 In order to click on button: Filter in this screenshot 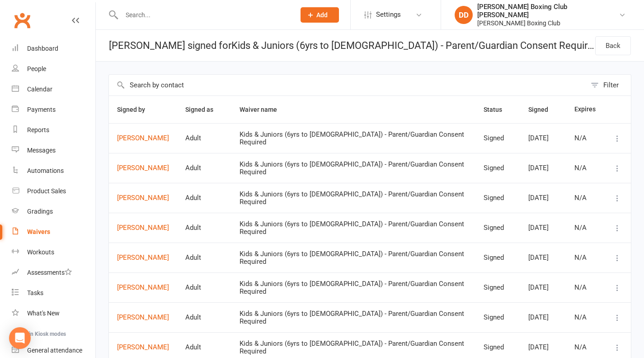, I will do `click(609, 85)`.